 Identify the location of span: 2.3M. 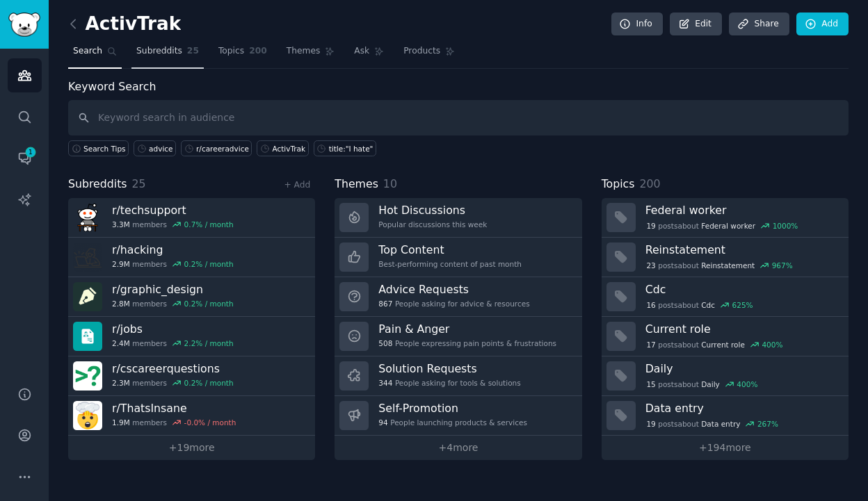
(121, 384).